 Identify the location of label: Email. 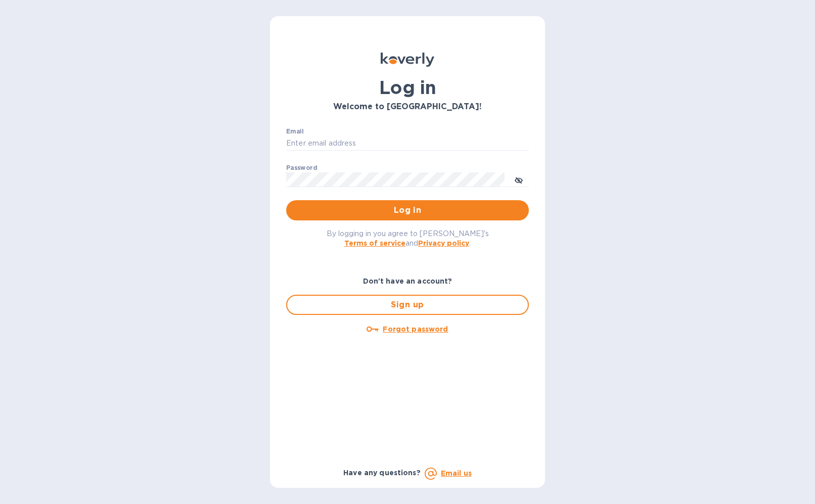
(295, 131).